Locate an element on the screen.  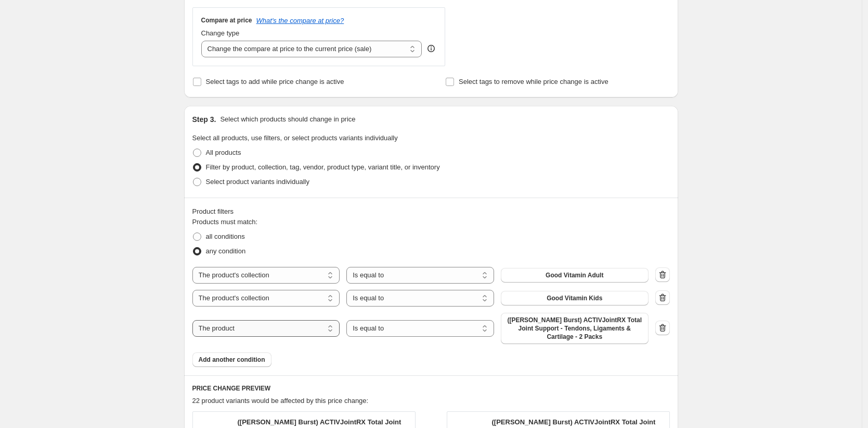
span: 22 product variants would be affected by this price change: is located at coordinates (281, 400).